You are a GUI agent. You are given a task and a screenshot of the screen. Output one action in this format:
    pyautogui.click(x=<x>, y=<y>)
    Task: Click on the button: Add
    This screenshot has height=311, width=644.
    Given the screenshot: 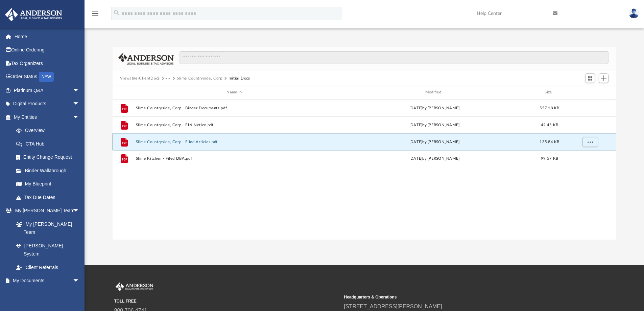 What is the action you would take?
    pyautogui.click(x=604, y=78)
    